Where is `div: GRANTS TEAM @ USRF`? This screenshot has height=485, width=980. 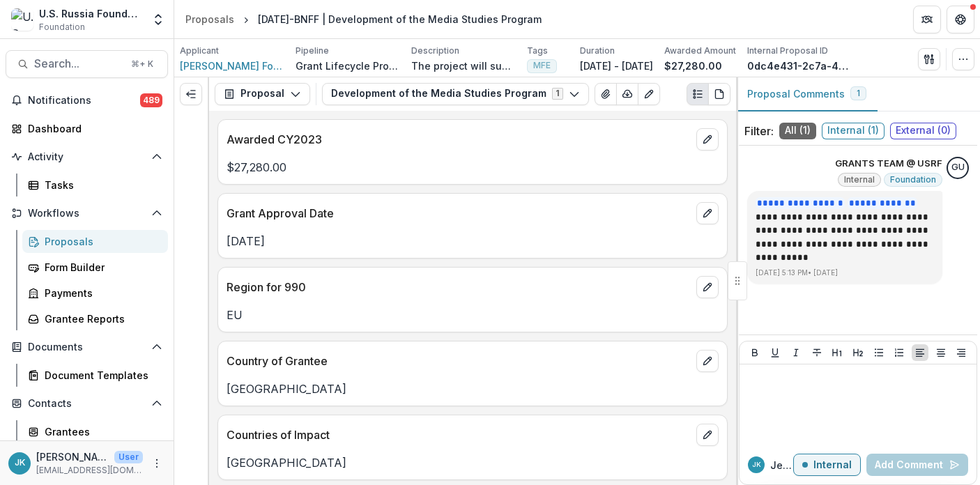
div: GRANTS TEAM @ USRF is located at coordinates (958, 167).